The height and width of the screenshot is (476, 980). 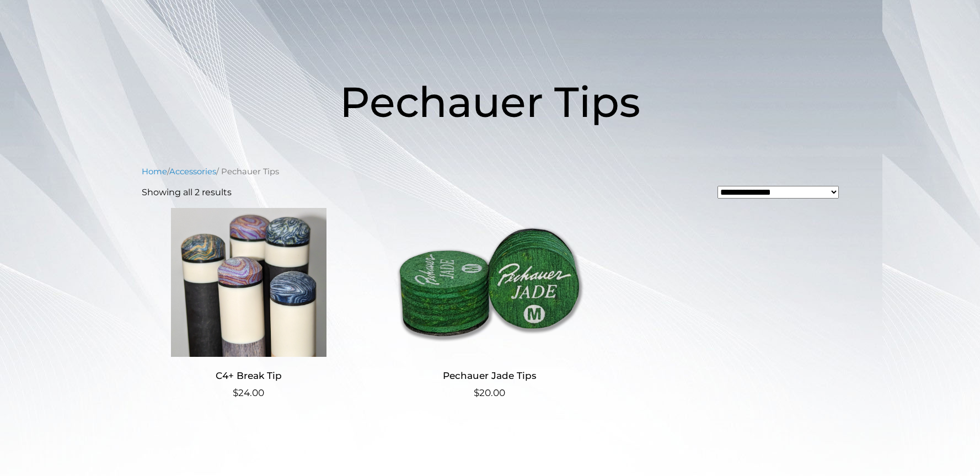 What do you see at coordinates (489, 393) in the screenshot?
I see `bdi: 20.00` at bounding box center [489, 393].